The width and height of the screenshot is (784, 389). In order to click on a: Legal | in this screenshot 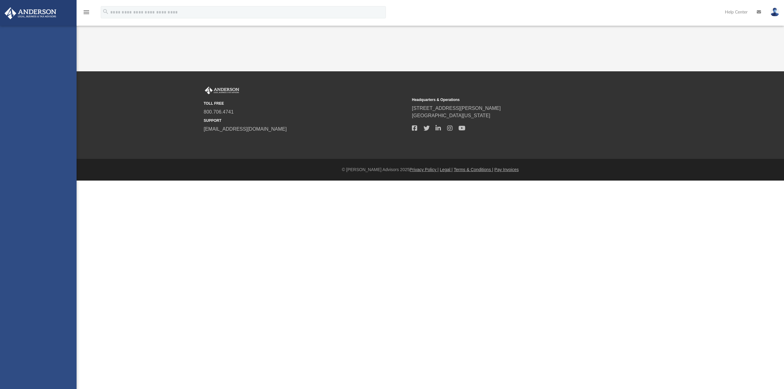, I will do `click(446, 170)`.